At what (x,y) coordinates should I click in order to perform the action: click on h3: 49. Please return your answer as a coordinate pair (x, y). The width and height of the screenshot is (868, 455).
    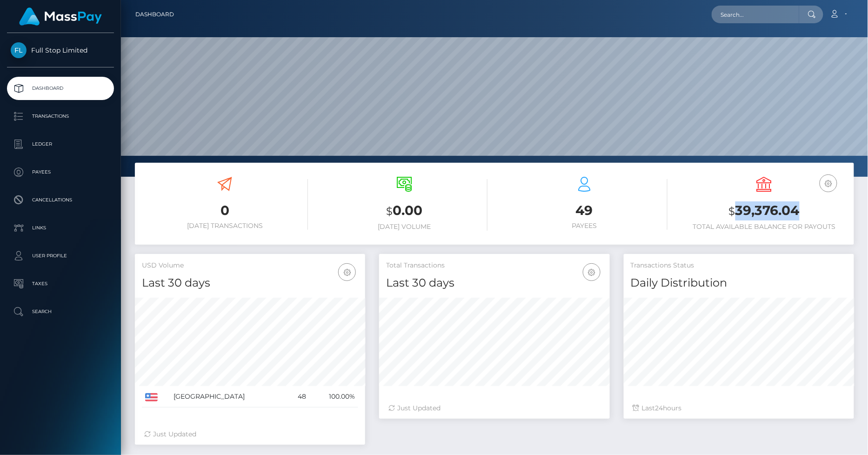
    Looking at the image, I should click on (584, 210).